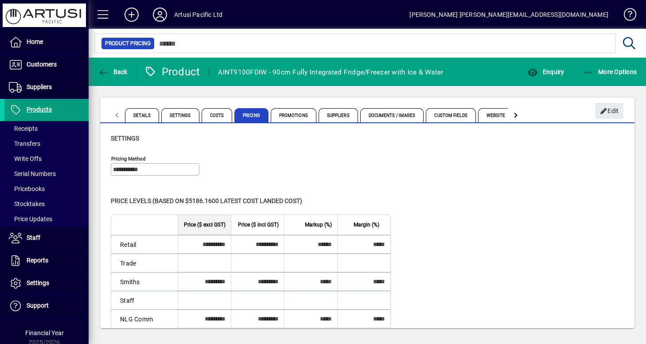 This screenshot has width=646, height=344. I want to click on a: Reports, so click(47, 261).